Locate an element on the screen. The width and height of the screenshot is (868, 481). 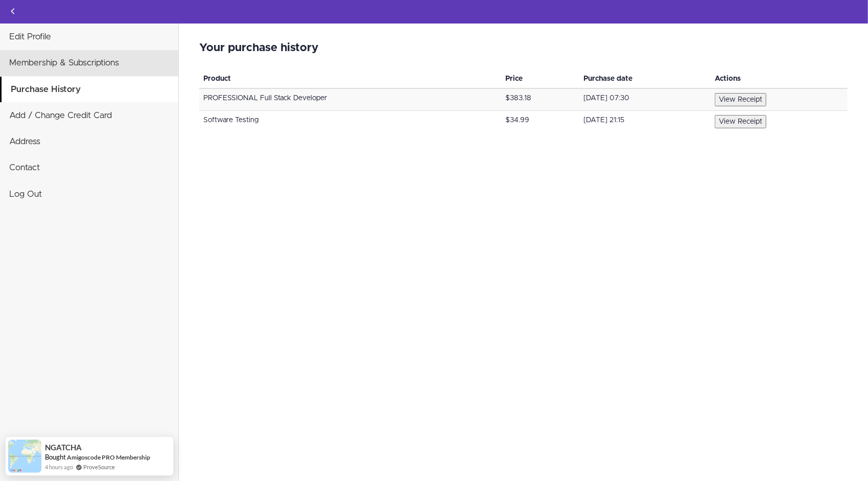
span: Bought is located at coordinates (55, 457).